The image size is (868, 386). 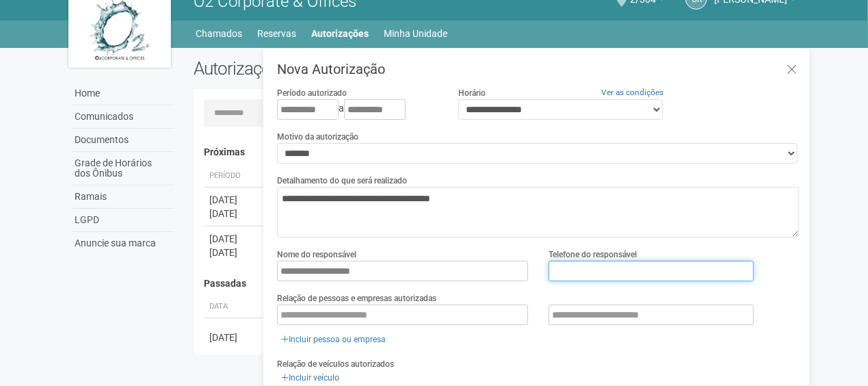 I want to click on a: Chamados, so click(x=220, y=33).